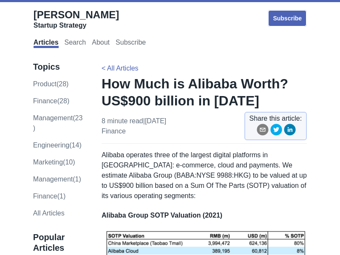  What do you see at coordinates (51, 84) in the screenshot?
I see `a: product(28)` at bounding box center [51, 84].